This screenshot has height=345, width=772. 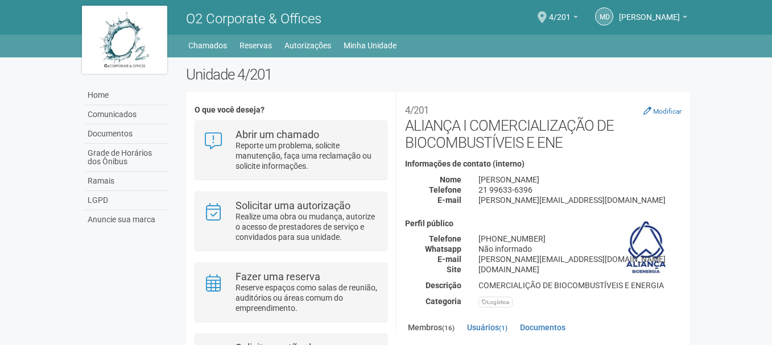 I want to click on a: Reservas, so click(x=255, y=46).